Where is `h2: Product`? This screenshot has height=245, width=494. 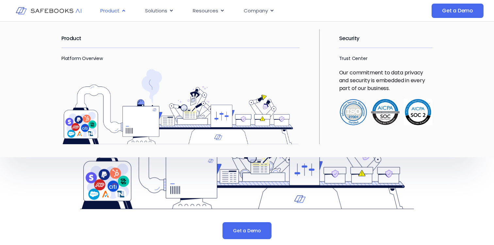
h2: Product is located at coordinates (180, 39).